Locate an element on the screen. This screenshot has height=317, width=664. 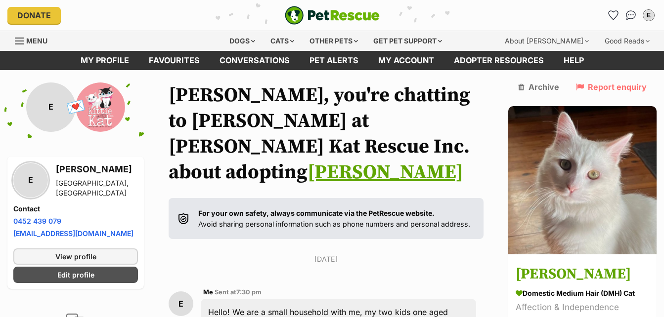
span: View profile is located at coordinates (76, 256).